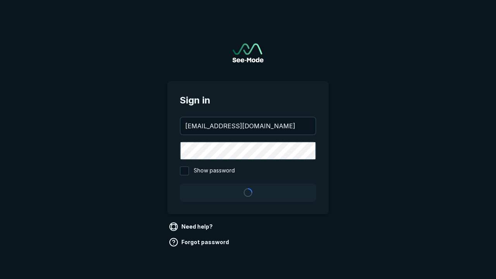 The height and width of the screenshot is (279, 496). I want to click on a: Go to sign in, so click(248, 53).